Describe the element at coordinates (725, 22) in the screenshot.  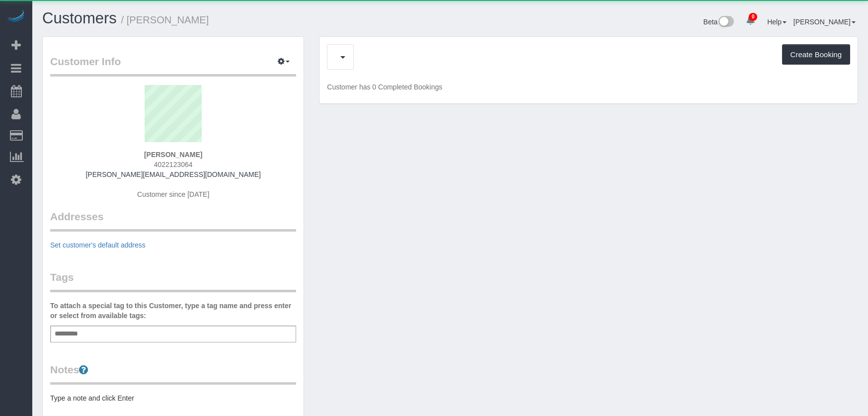
I see `img: New interface` at that location.